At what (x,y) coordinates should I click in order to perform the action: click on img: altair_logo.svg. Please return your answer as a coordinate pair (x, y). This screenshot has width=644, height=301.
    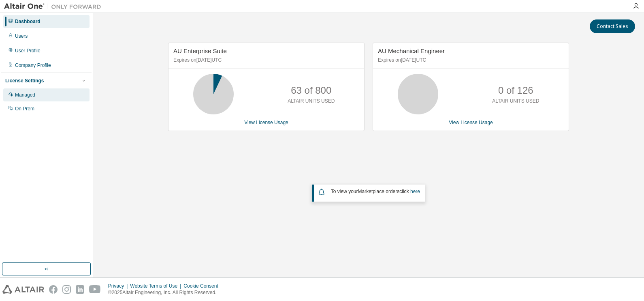
    Looking at the image, I should click on (23, 289).